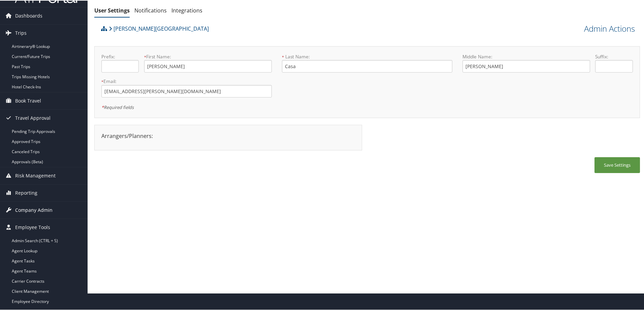 The width and height of the screenshot is (644, 310). Describe the element at coordinates (112, 10) in the screenshot. I see `a: User Settings` at that location.